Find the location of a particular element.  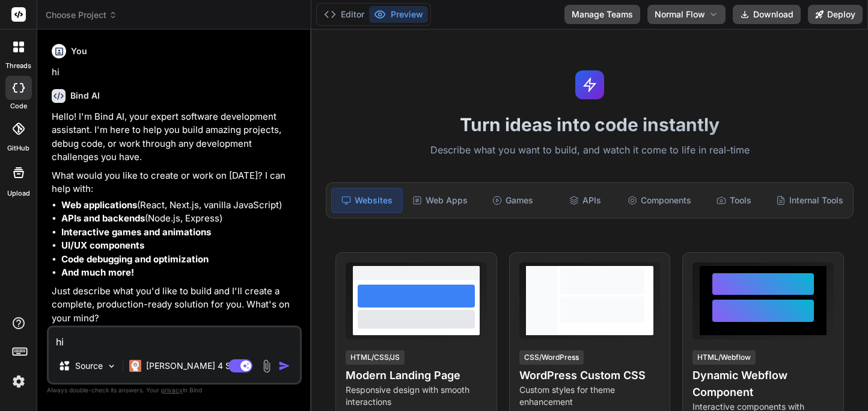

p: Describe what you want to build, and watch it come to life in real-time is located at coordinates (590, 150).